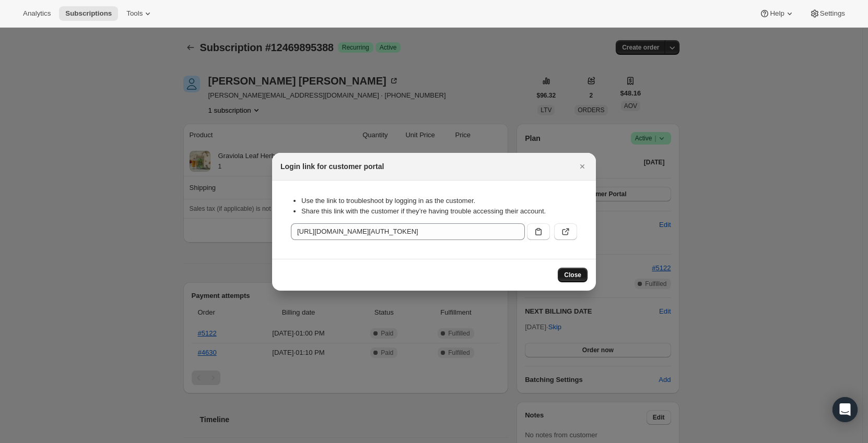 The height and width of the screenshot is (443, 868). What do you see at coordinates (573, 275) in the screenshot?
I see `span: Close` at bounding box center [573, 275].